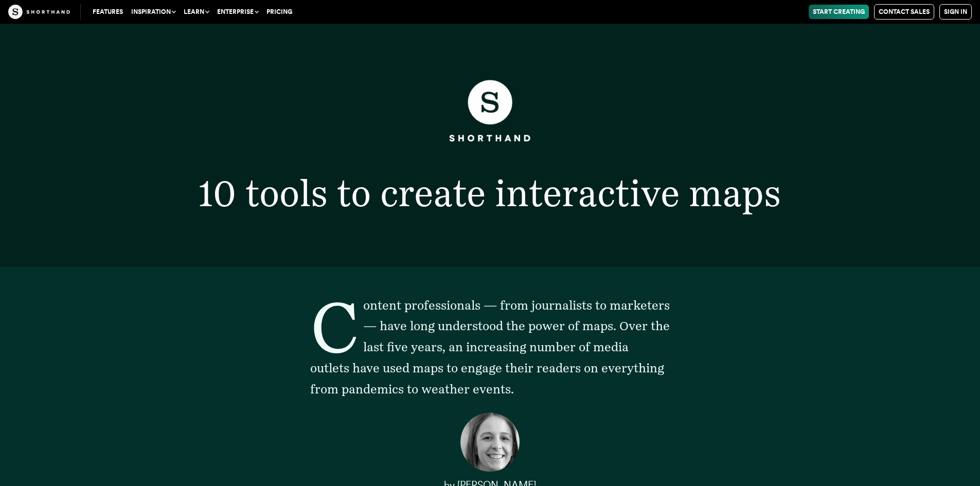 This screenshot has height=486, width=980. I want to click on button: Enterprise, so click(238, 12).